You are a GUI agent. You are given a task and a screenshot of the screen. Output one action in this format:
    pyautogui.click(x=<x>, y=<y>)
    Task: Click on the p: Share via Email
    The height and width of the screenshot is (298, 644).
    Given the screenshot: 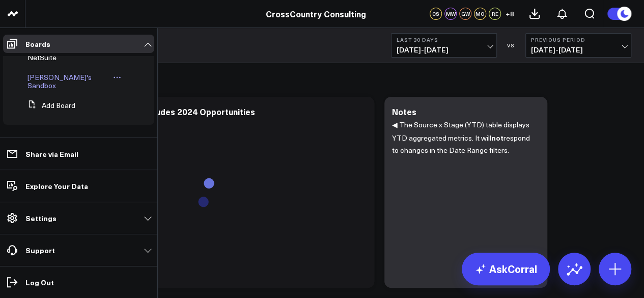 What is the action you would take?
    pyautogui.click(x=52, y=154)
    